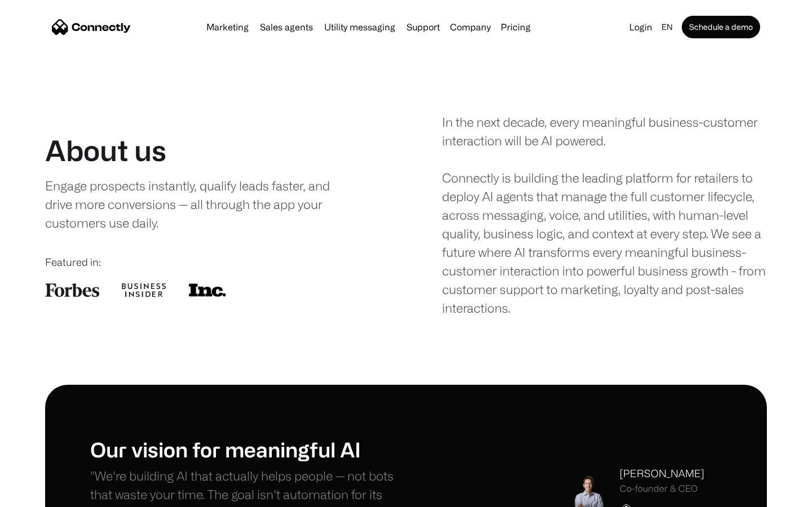 This screenshot has width=812, height=507. Describe the element at coordinates (515, 27) in the screenshot. I see `a: Pricing` at that location.